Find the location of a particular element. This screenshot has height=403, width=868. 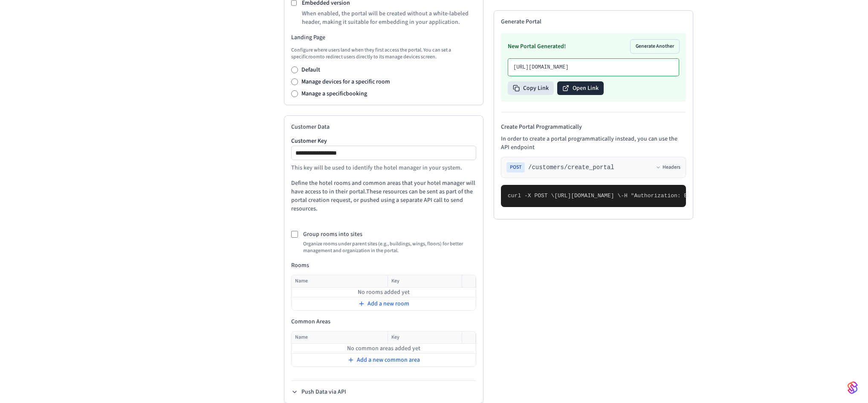

h4: Create Portal Programmatically is located at coordinates (594, 127).